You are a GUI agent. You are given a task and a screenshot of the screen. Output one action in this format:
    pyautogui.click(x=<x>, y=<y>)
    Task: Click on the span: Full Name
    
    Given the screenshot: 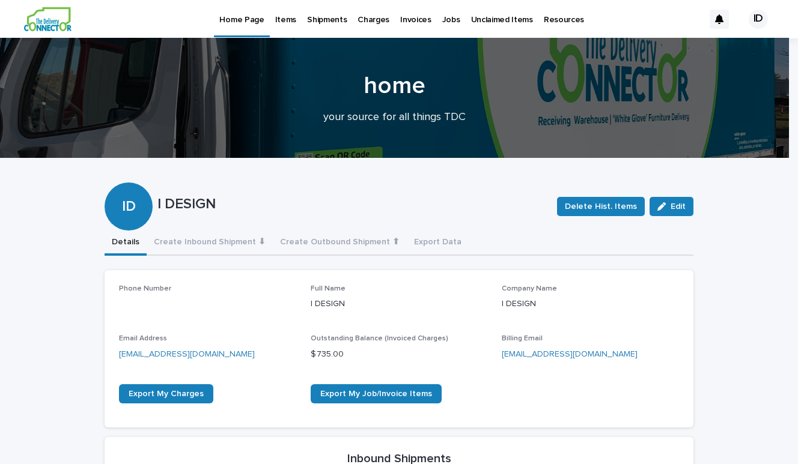 What is the action you would take?
    pyautogui.click(x=328, y=289)
    